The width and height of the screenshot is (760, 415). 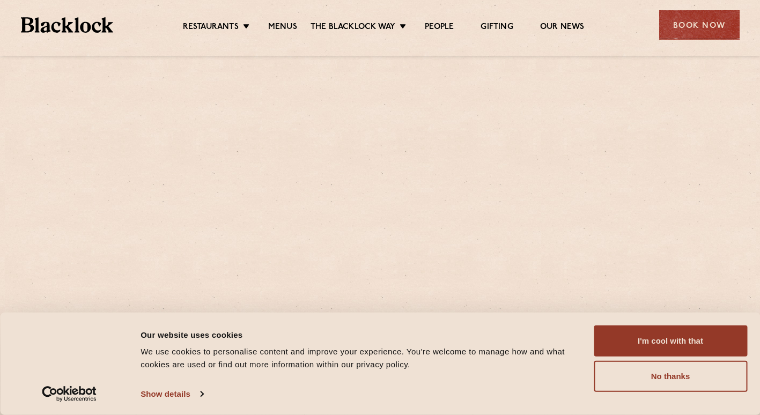 I want to click on a: Usercentrics Cookiebot - opens in a new window, so click(x=69, y=394).